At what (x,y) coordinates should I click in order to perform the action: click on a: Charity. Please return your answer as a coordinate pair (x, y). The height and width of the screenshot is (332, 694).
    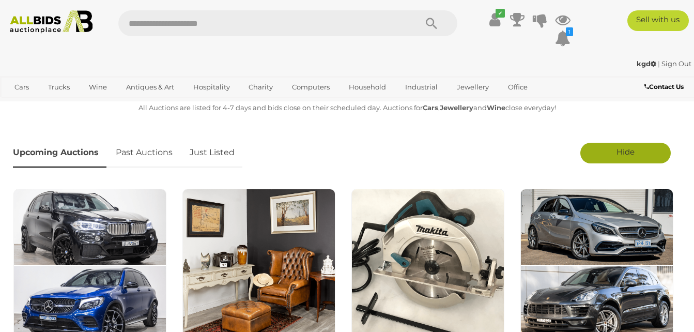
    Looking at the image, I should click on (260, 87).